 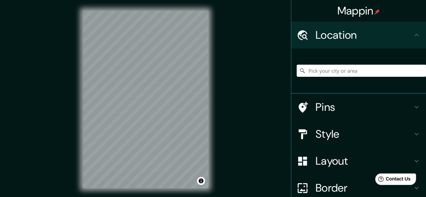 What do you see at coordinates (359, 107) in the screenshot?
I see `div: Pins` at bounding box center [359, 107].